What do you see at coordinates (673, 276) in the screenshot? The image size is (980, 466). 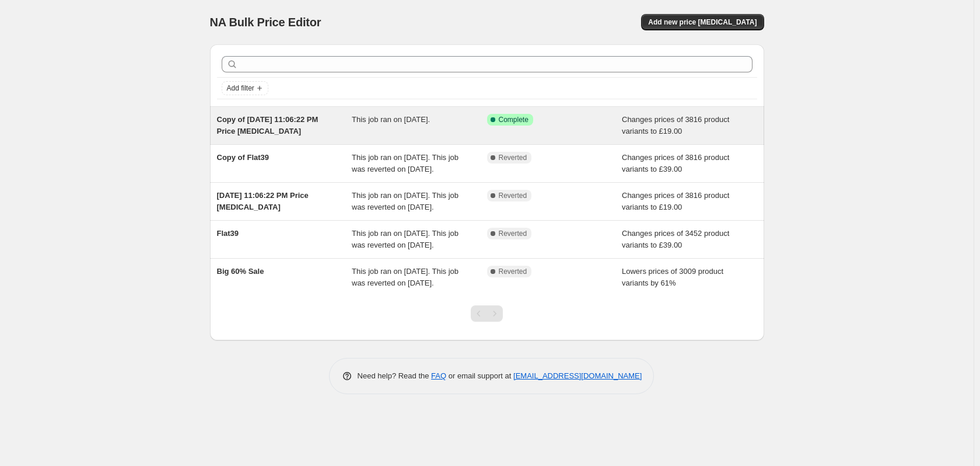 I see `span: Lowers prices of 3009 product variants by 61%` at bounding box center [673, 276].